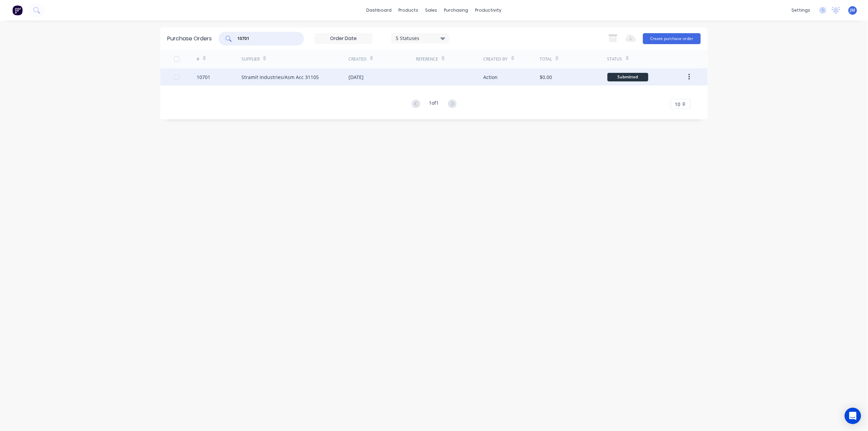  I want to click on div: settings, so click(801, 10).